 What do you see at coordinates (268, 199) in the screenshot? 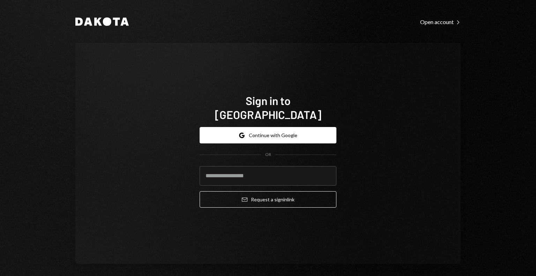
I see `button: Request a signinlink` at bounding box center [268, 199].